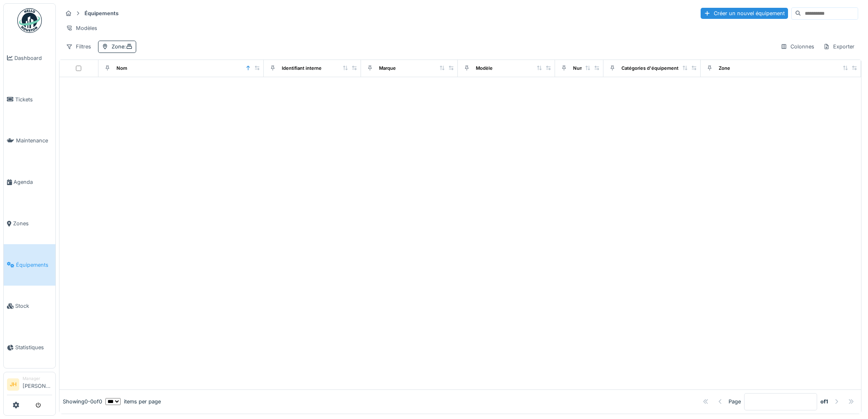  Describe the element at coordinates (29, 58) in the screenshot. I see `a: Dashboard` at that location.